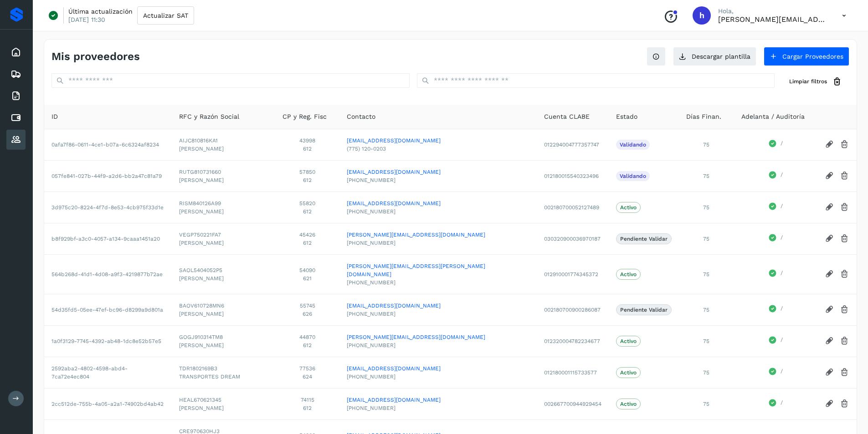 This screenshot has width=868, height=434. What do you see at coordinates (100, 12) in the screenshot?
I see `p: Última actualización` at bounding box center [100, 12].